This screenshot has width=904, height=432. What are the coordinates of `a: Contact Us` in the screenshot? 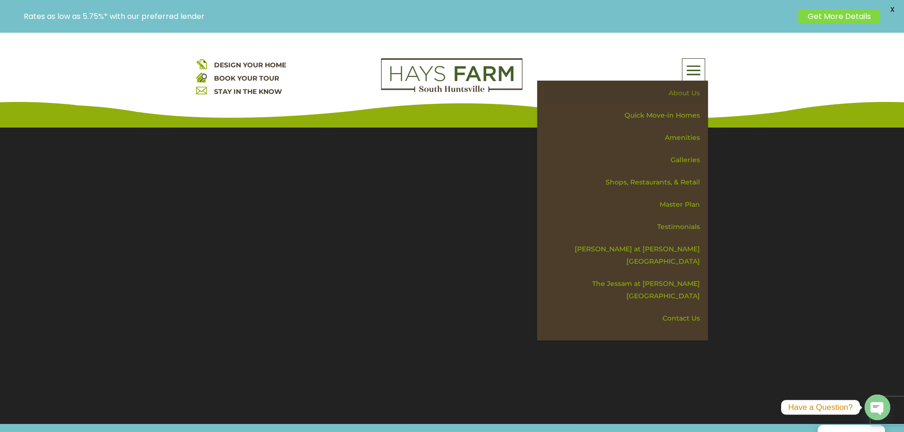 It's located at (626, 318).